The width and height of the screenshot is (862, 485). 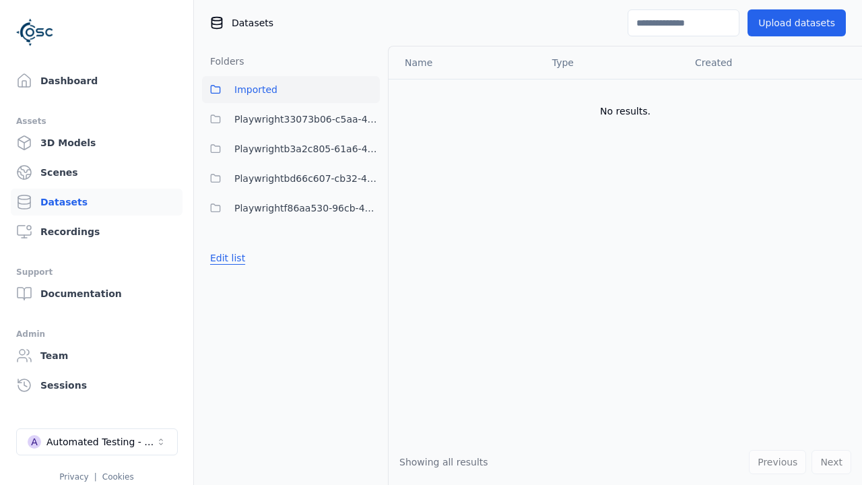 What do you see at coordinates (96, 294) in the screenshot?
I see `a: Documentation` at bounding box center [96, 294].